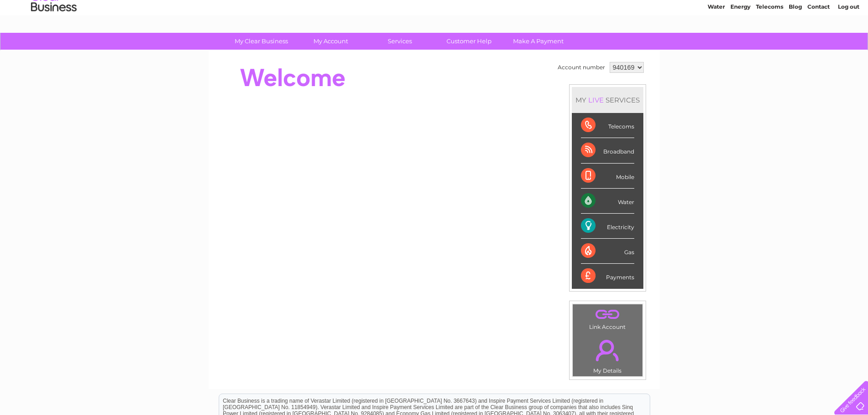  What do you see at coordinates (607, 318) in the screenshot?
I see `td: Link Account` at bounding box center [607, 318].